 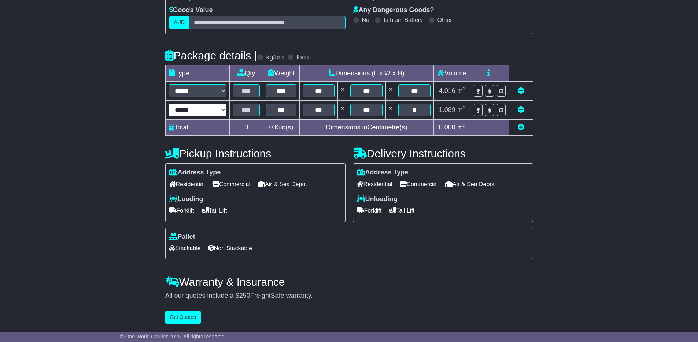 I want to click on label: Goods Value, so click(x=191, y=10).